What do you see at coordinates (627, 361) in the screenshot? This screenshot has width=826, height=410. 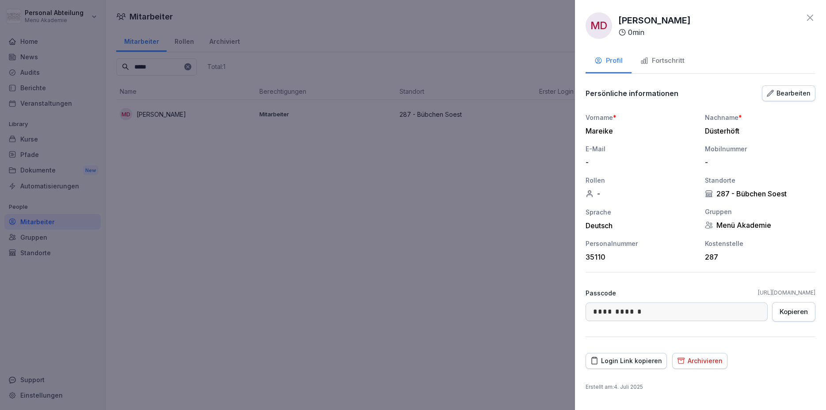 I see `button: Login Link kopieren` at bounding box center [627, 361].